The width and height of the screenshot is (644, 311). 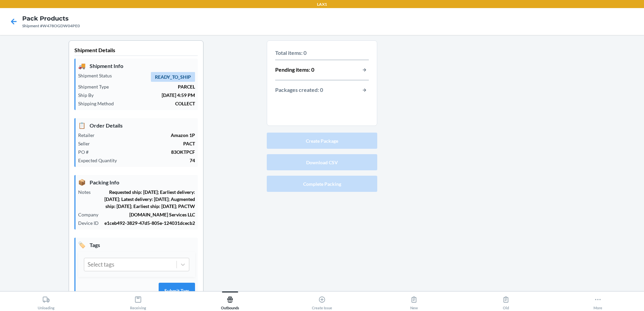 What do you see at coordinates (506, 302) in the screenshot?
I see `div: Old` at bounding box center [506, 302].